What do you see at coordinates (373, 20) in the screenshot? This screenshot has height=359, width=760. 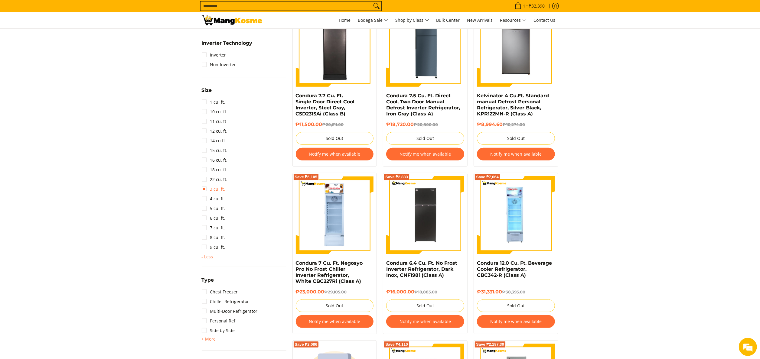 I see `span: Bodega Sale` at bounding box center [373, 20].